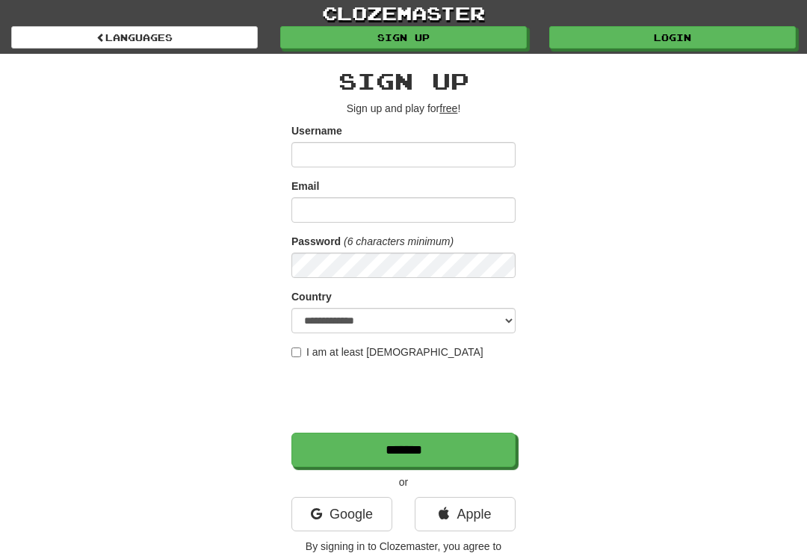 The width and height of the screenshot is (807, 553). I want to click on h2: Sign up, so click(403, 81).